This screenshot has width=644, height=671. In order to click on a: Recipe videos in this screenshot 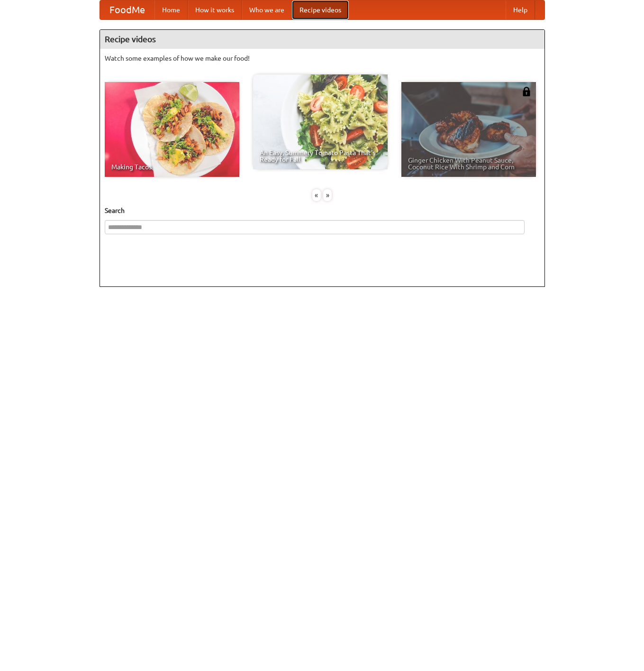, I will do `click(320, 10)`.